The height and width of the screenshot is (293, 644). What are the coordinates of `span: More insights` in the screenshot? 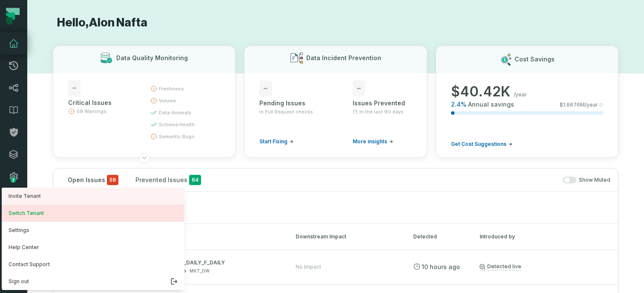 It's located at (370, 141).